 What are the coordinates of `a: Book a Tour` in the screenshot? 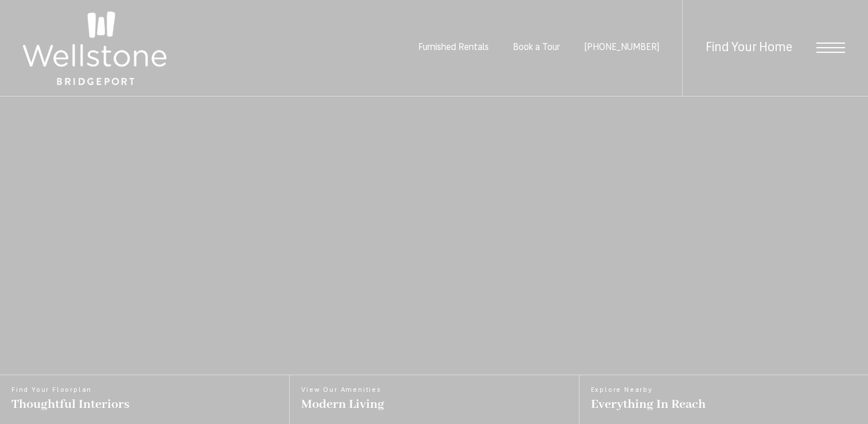 It's located at (537, 47).